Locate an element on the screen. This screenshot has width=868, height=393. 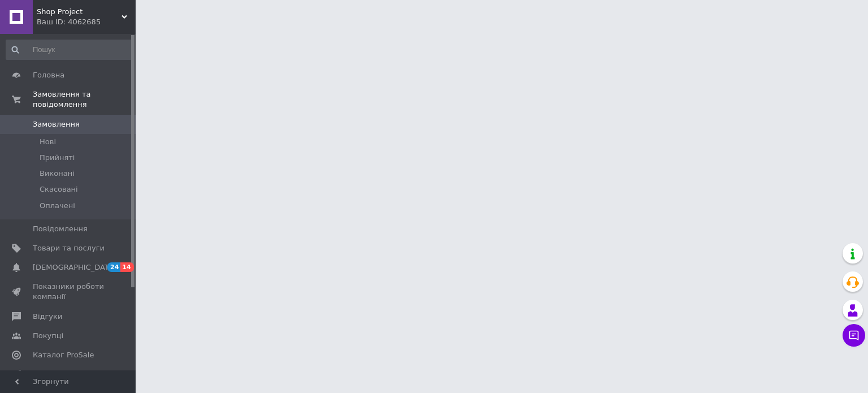
span: Товари та послуги is located at coordinates (68, 248).